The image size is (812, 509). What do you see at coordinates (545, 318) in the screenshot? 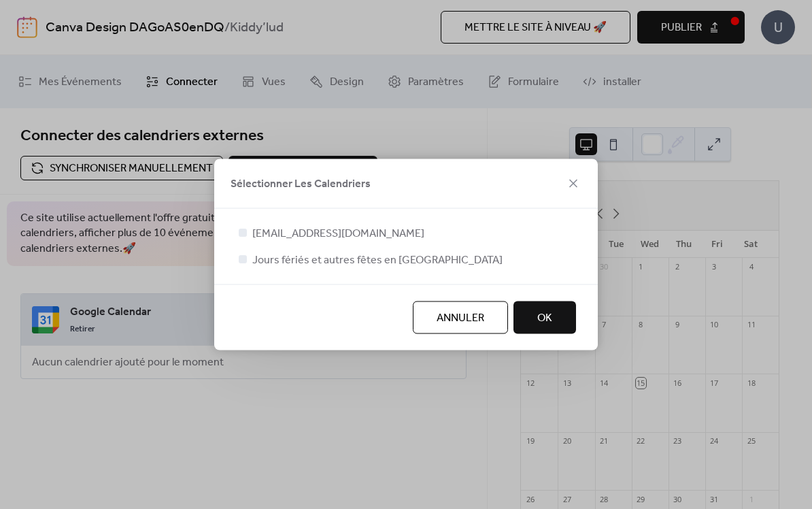
I see `button: OK` at bounding box center [545, 318].